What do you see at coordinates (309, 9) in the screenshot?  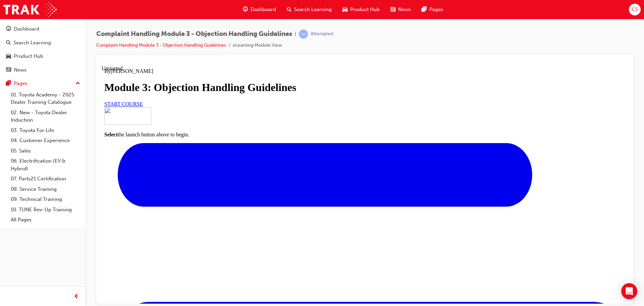 I see `a: search-iconSearch Learning` at bounding box center [309, 9].